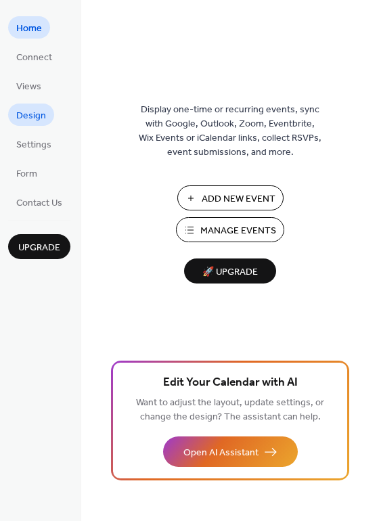 This screenshot has width=379, height=521. I want to click on span: Settings, so click(34, 145).